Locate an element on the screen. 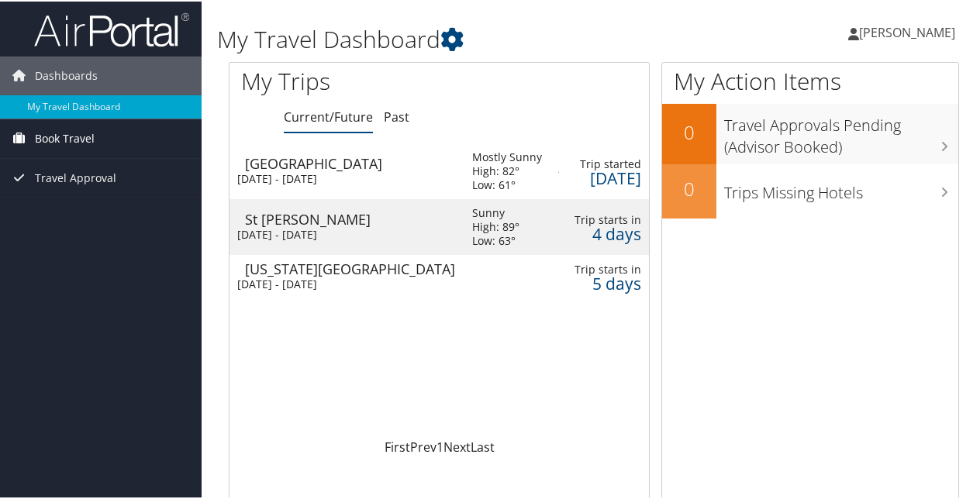 Image resolution: width=980 pixels, height=499 pixels. a: Current/Future is located at coordinates (328, 116).